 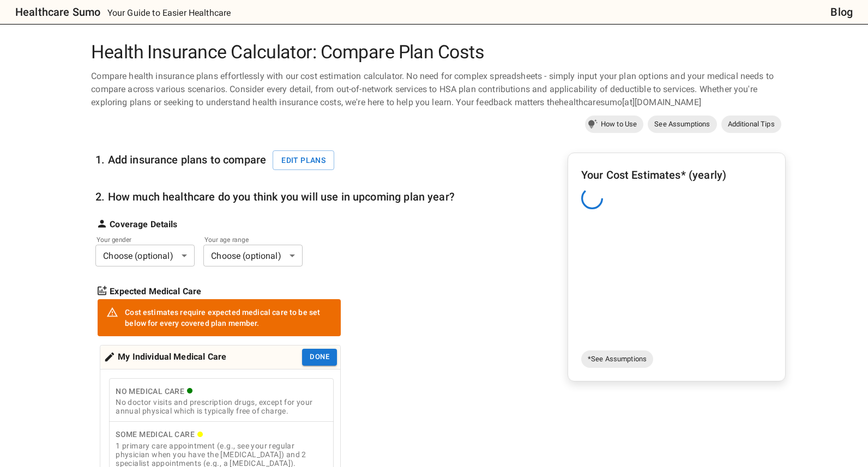 What do you see at coordinates (751, 124) in the screenshot?
I see `a: Additional Tips` at bounding box center [751, 124].